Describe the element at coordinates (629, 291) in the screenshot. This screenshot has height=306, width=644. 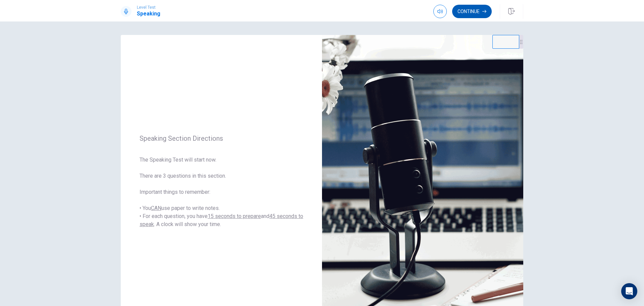
I see `div: Open Intercom Messenger` at that location.